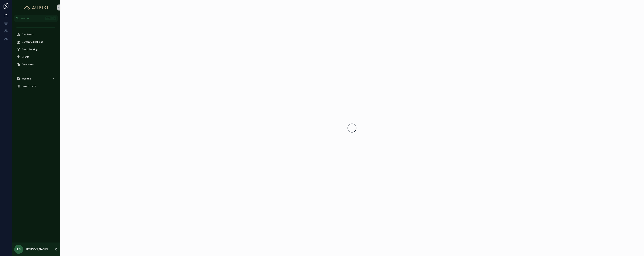 The image size is (644, 256). Describe the element at coordinates (26, 79) in the screenshot. I see `span: Wedding` at that location.